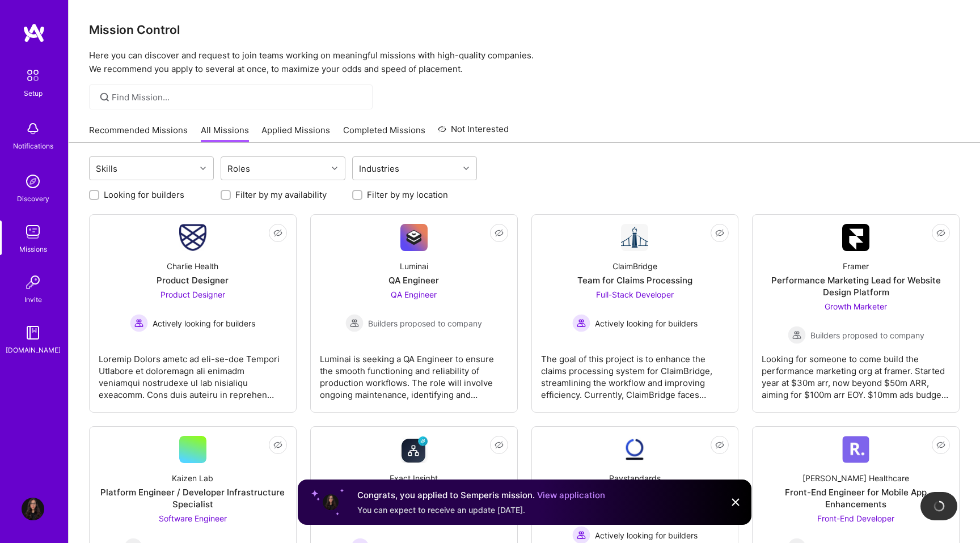 This screenshot has width=980, height=543. Describe the element at coordinates (856, 498) in the screenshot. I see `div: Front-End Engineer for Mobile App Enhancements` at that location.